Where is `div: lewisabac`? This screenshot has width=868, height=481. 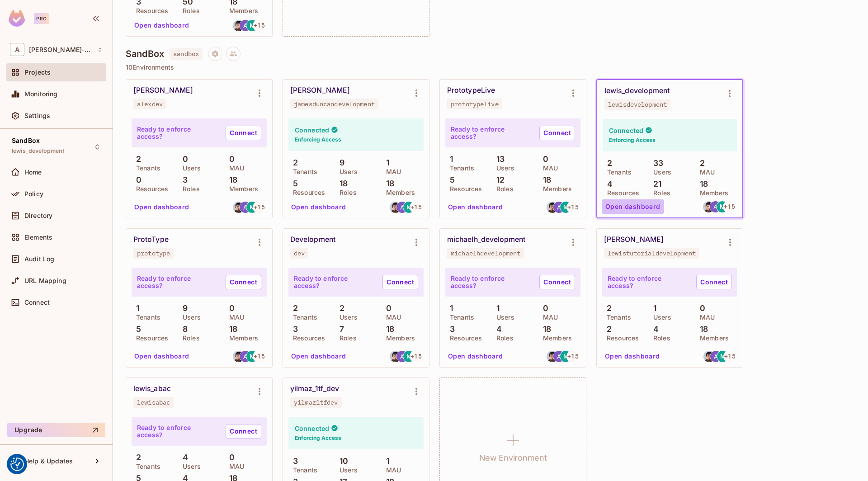
div: lewisabac is located at coordinates (153, 402).